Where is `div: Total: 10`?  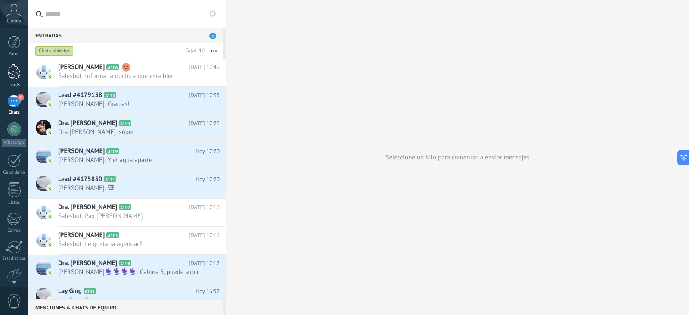 div: Total: 10 is located at coordinates (193, 51).